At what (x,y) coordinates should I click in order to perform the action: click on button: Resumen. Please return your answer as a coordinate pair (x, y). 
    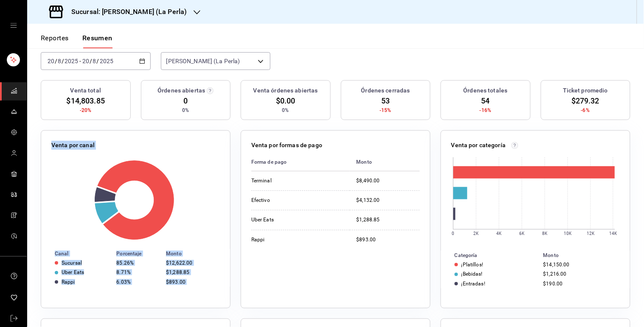
    Looking at the image, I should click on (97, 41).